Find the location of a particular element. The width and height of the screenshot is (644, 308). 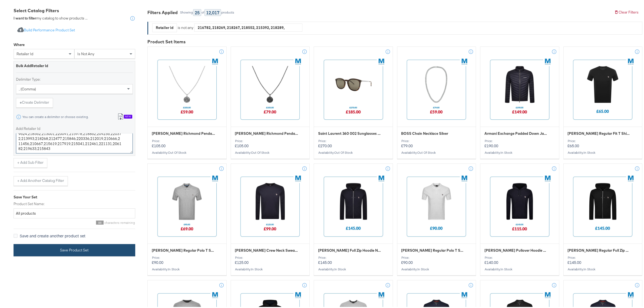

span: , (comma) is located at coordinates (28, 88).